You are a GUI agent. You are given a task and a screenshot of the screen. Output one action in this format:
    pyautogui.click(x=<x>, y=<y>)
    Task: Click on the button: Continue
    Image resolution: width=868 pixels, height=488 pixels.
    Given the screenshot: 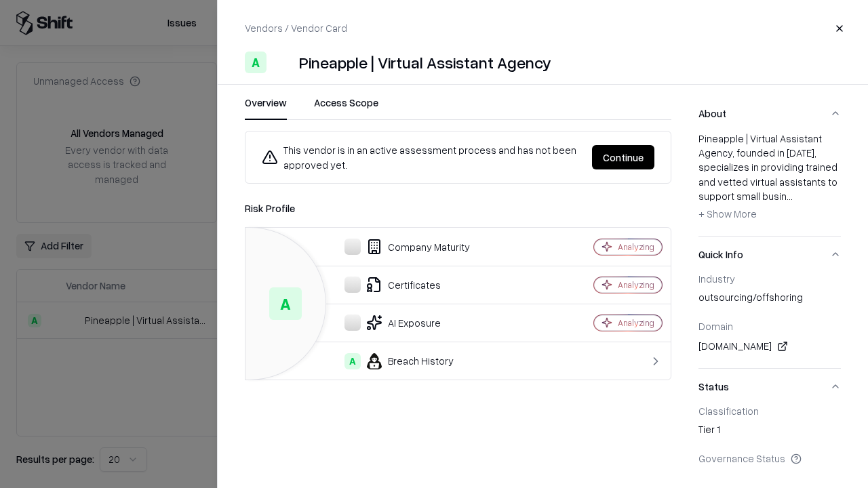 What is the action you would take?
    pyautogui.click(x=623, y=157)
    